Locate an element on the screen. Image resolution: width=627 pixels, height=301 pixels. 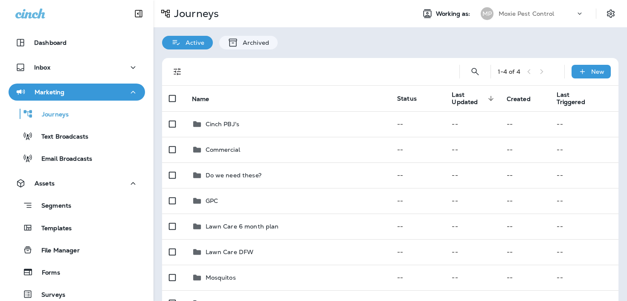
div: MP is located at coordinates (487, 14).